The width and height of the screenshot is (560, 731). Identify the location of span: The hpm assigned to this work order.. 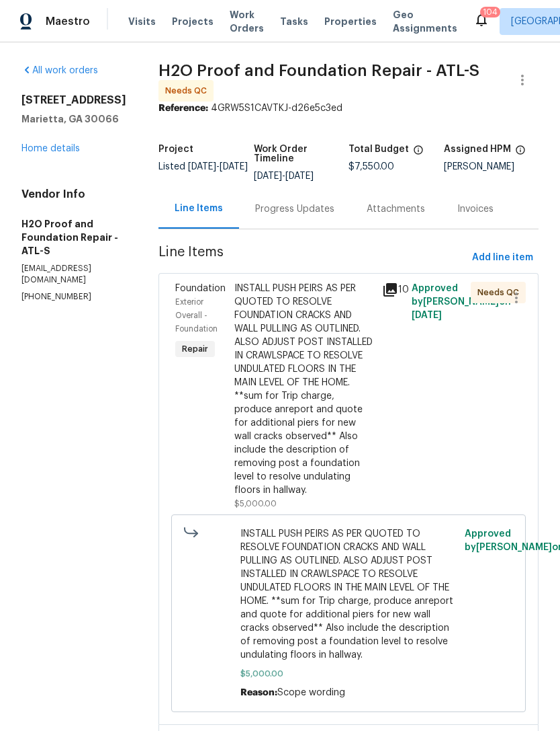
(520, 154).